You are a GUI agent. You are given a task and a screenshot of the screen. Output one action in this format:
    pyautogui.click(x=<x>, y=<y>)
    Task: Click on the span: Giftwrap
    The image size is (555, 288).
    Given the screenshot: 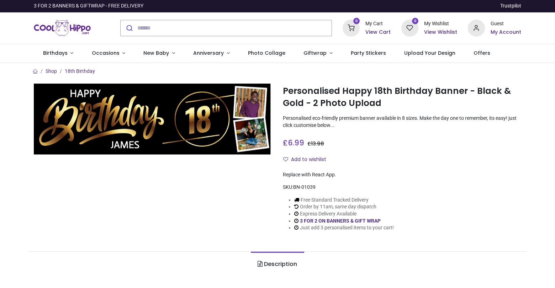 What is the action you would take?
    pyautogui.click(x=315, y=53)
    